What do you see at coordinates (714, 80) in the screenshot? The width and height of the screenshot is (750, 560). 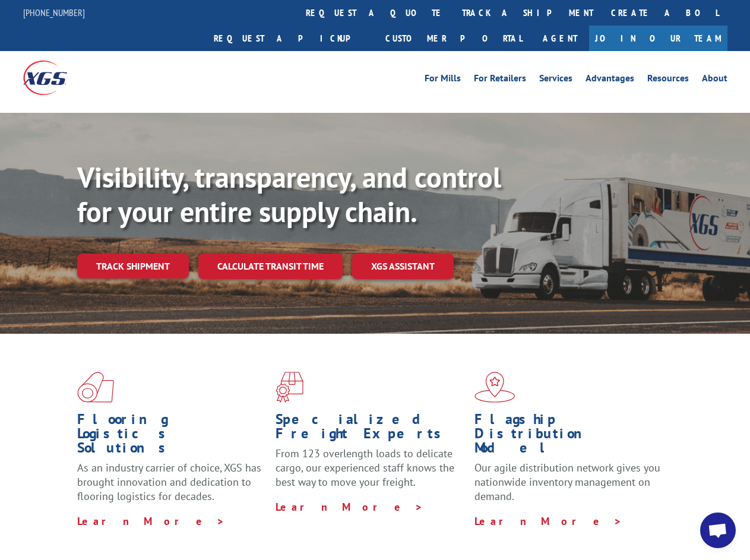 I see `a: About` at bounding box center [714, 80].